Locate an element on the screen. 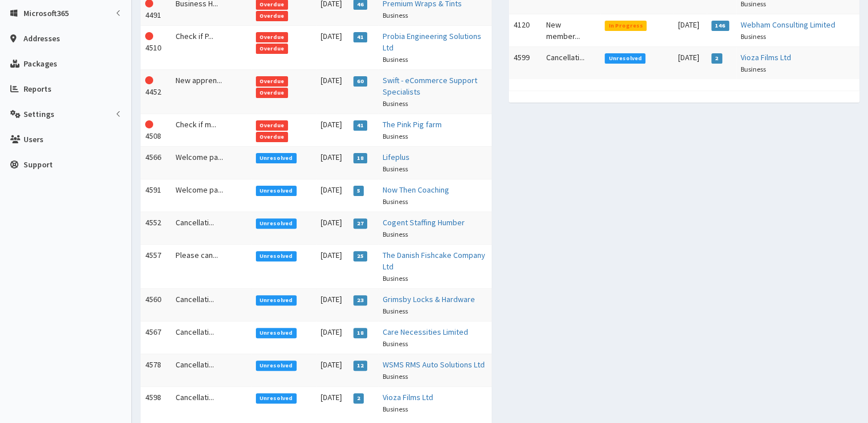 Image resolution: width=868 pixels, height=423 pixels. span: Settings is located at coordinates (39, 114).